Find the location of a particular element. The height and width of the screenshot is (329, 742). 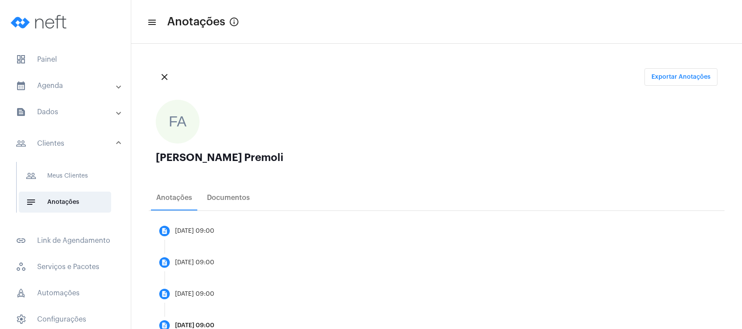

span: Exportar Anotações is located at coordinates (681, 77).